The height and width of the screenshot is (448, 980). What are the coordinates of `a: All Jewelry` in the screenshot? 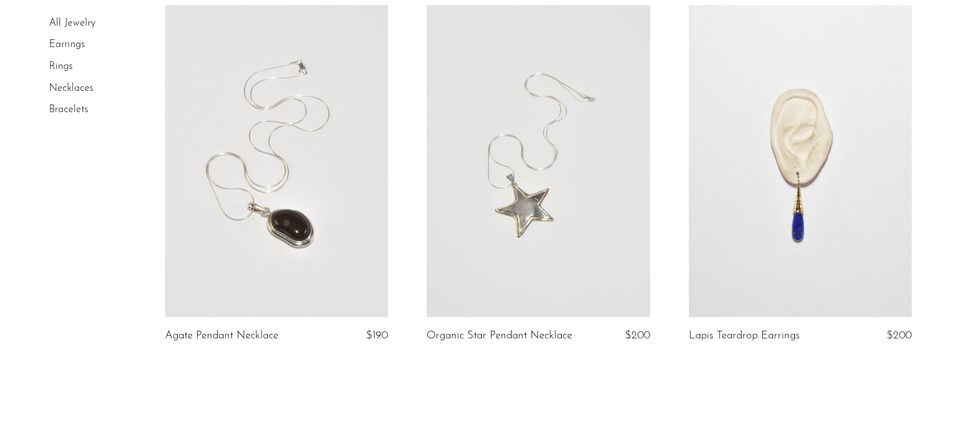 It's located at (72, 23).